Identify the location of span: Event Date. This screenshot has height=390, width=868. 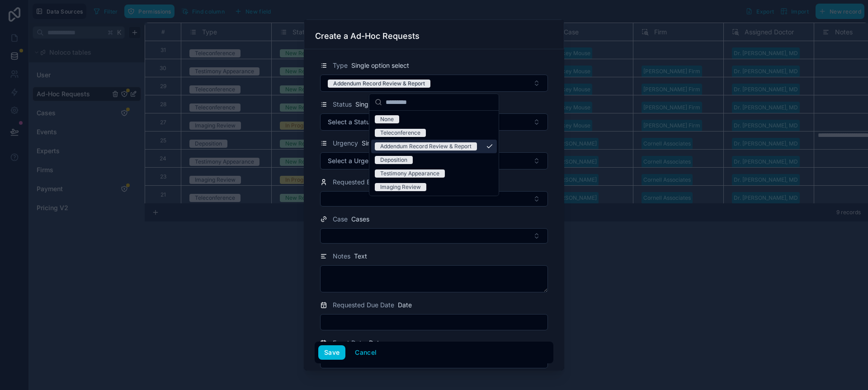
(349, 343).